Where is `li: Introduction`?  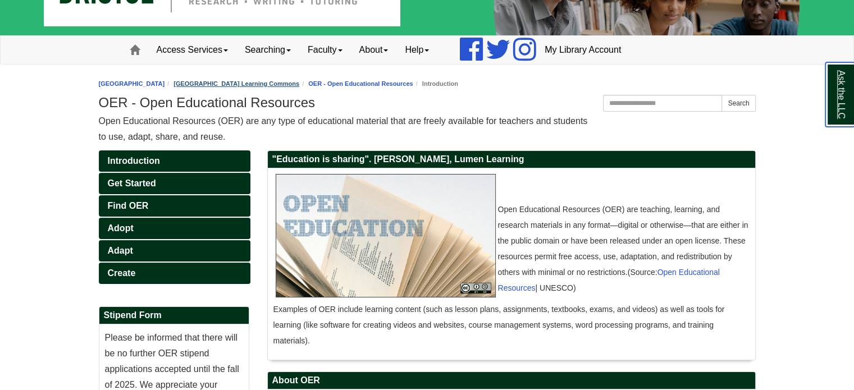 li: Introduction is located at coordinates (436, 84).